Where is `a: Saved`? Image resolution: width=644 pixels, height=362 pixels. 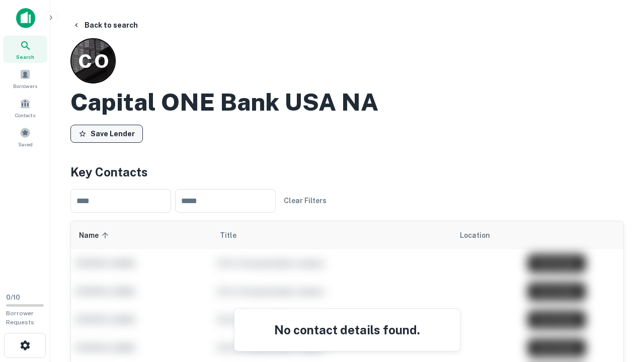 a: Saved is located at coordinates (25, 137).